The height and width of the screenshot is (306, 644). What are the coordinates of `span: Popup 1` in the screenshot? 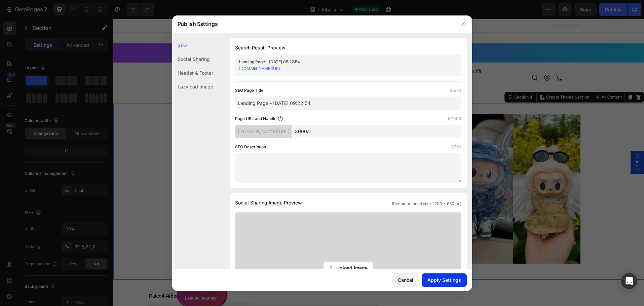 It's located at (524, 144).